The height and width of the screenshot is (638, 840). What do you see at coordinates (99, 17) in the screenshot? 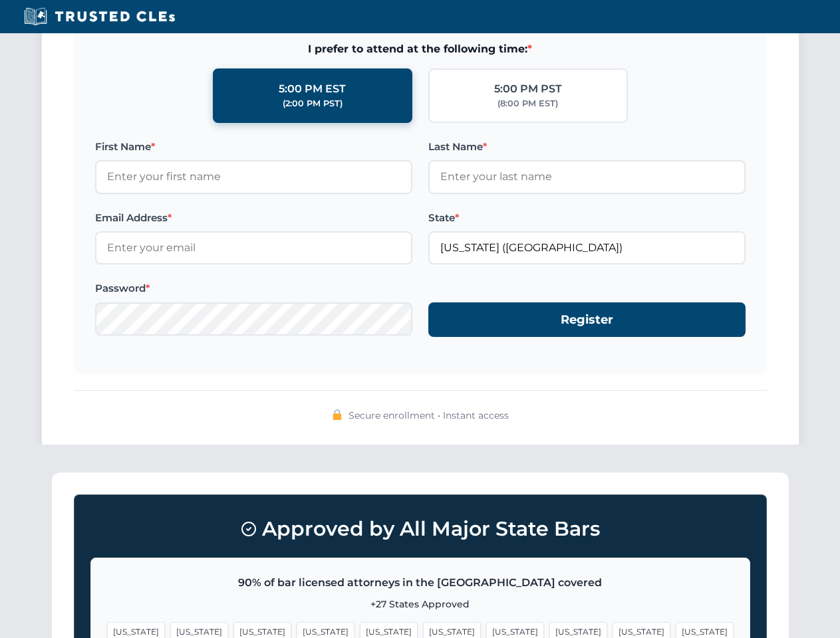
I see `img: Trusted CLEs` at bounding box center [99, 17].